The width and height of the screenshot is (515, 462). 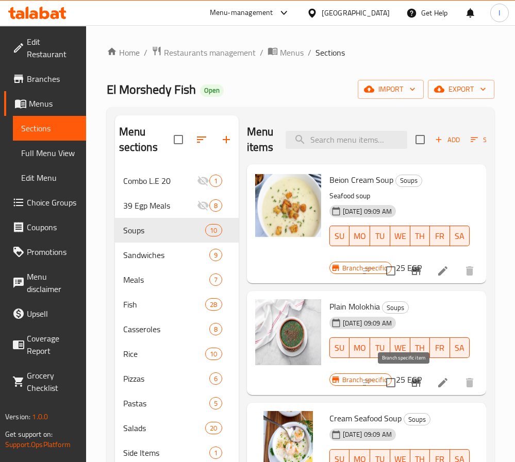 I want to click on button: delete, so click(x=469, y=271).